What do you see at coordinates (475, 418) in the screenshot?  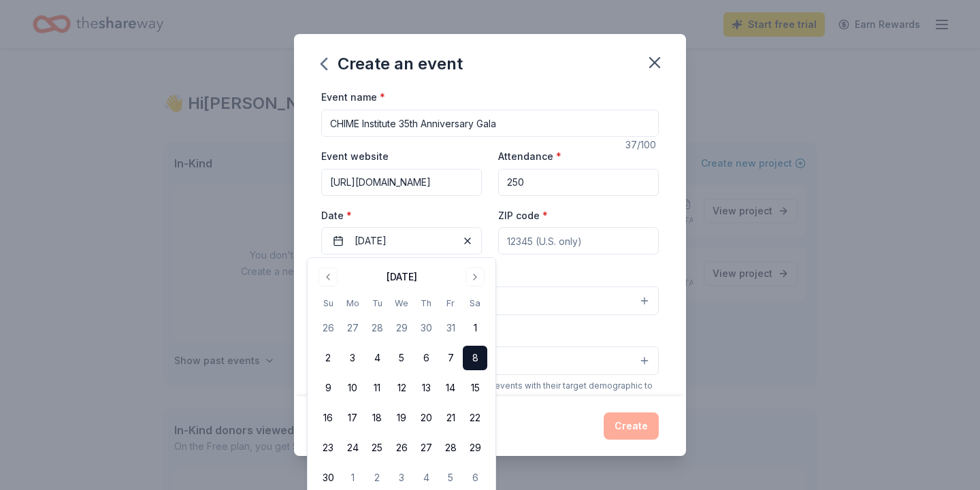 I see `button: 22` at bounding box center [475, 418].